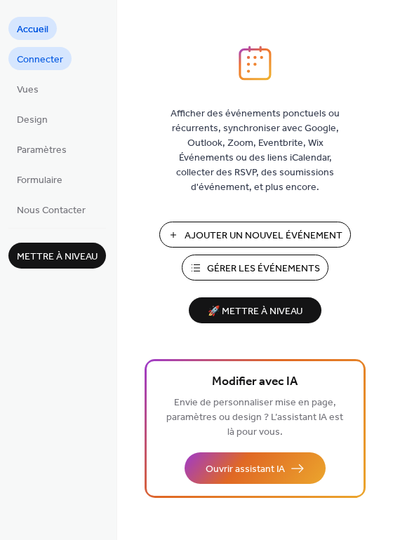 Image resolution: width=393 pixels, height=540 pixels. Describe the element at coordinates (27, 90) in the screenshot. I see `span: Vues` at that location.